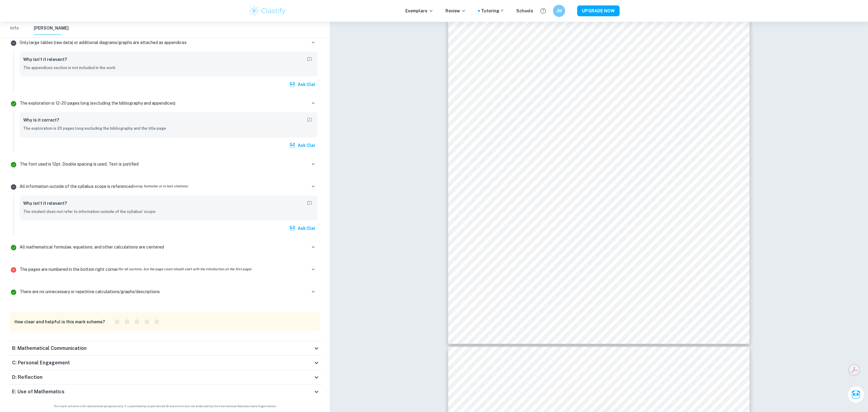  What do you see at coordinates (98, 103) in the screenshot?
I see `p: The exploration is 12-20 pages long (excluding the bibliography and appendices)` at bounding box center [98, 103].